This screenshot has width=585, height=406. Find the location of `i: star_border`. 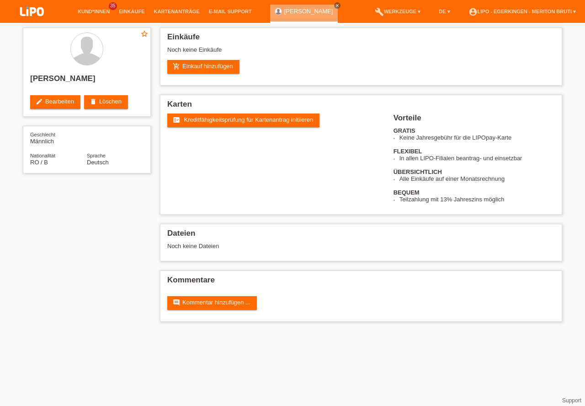

i: star_border is located at coordinates (145, 34).